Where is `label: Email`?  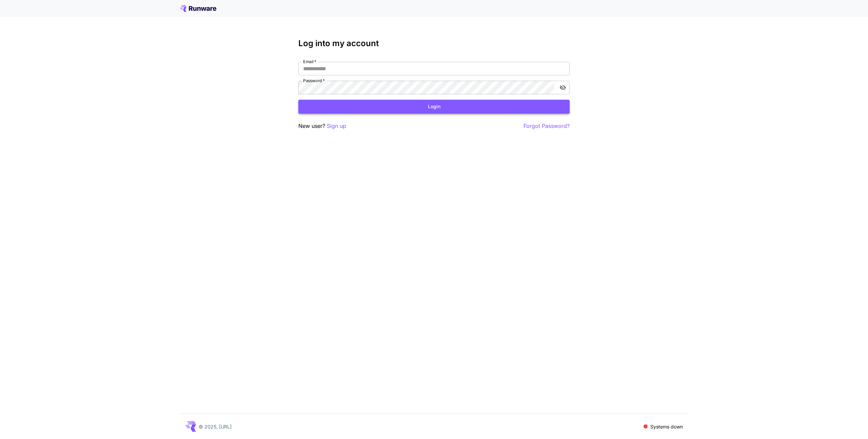
label: Email is located at coordinates (309, 62).